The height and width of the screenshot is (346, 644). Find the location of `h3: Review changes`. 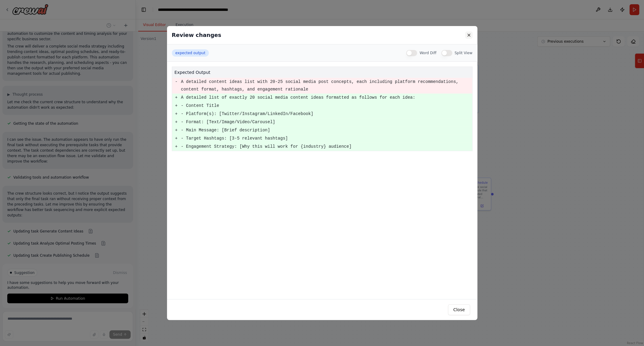

h3: Review changes is located at coordinates (196, 35).